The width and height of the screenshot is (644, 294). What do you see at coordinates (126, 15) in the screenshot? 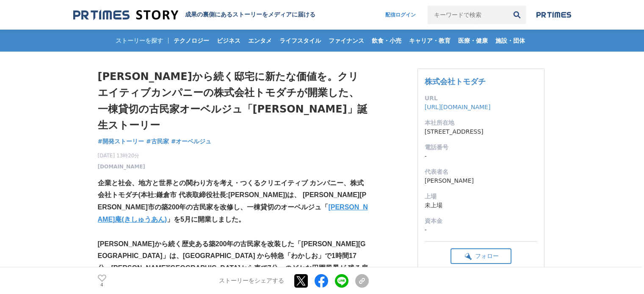
I see `img: 成果の裏側にあるストーリーをメディアに届ける` at bounding box center [126, 15].